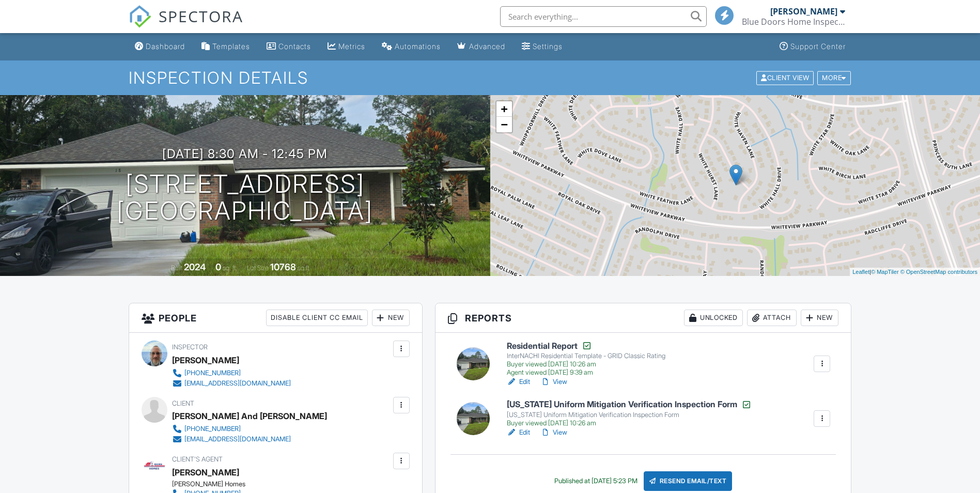 This screenshot has height=493, width=980. I want to click on h3: People, so click(275, 318).